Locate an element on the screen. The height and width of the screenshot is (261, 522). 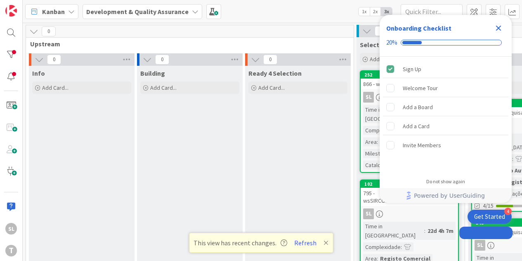
div: Welcome Tour is located at coordinates (420, 88).